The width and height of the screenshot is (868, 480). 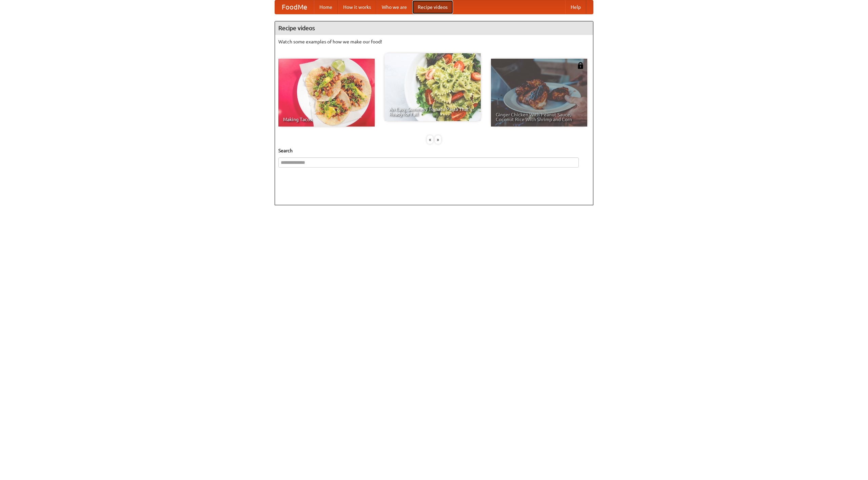 What do you see at coordinates (326, 7) in the screenshot?
I see `a: Home` at bounding box center [326, 7].